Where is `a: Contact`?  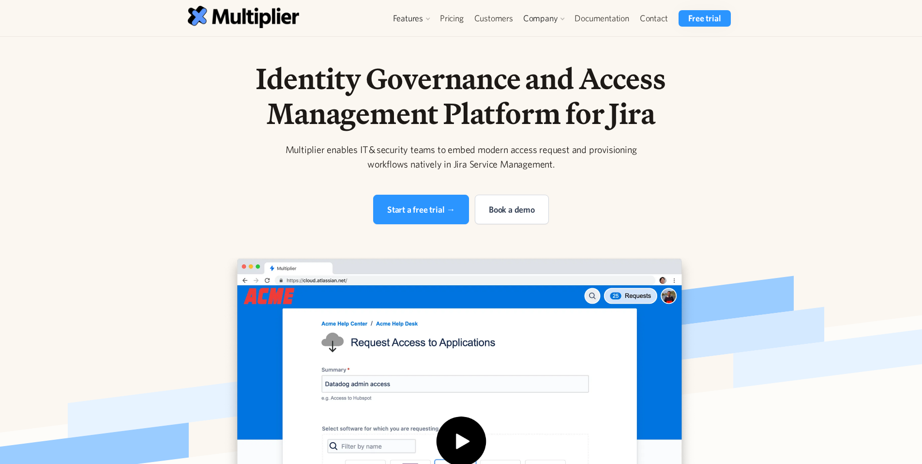
a: Contact is located at coordinates (654, 18).